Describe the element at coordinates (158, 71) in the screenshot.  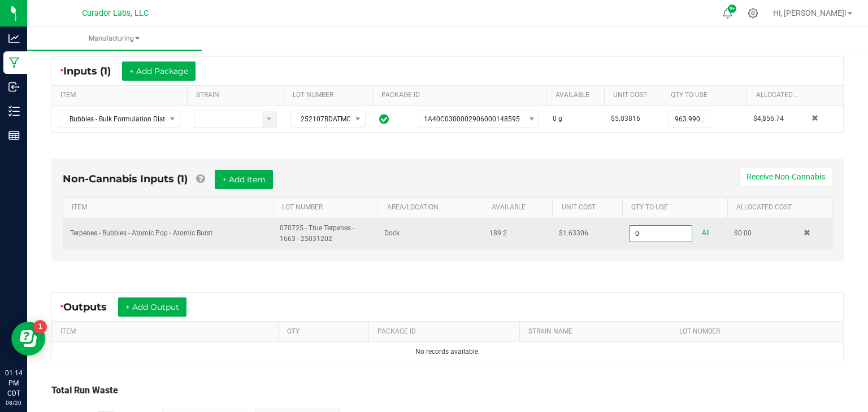
I see `button: + Add Package` at that location.